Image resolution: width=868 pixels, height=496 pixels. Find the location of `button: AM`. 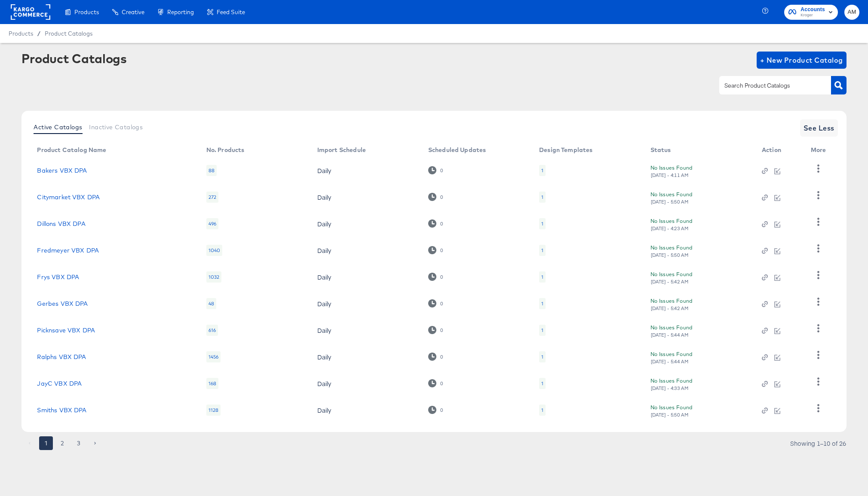

button: AM is located at coordinates (851, 12).